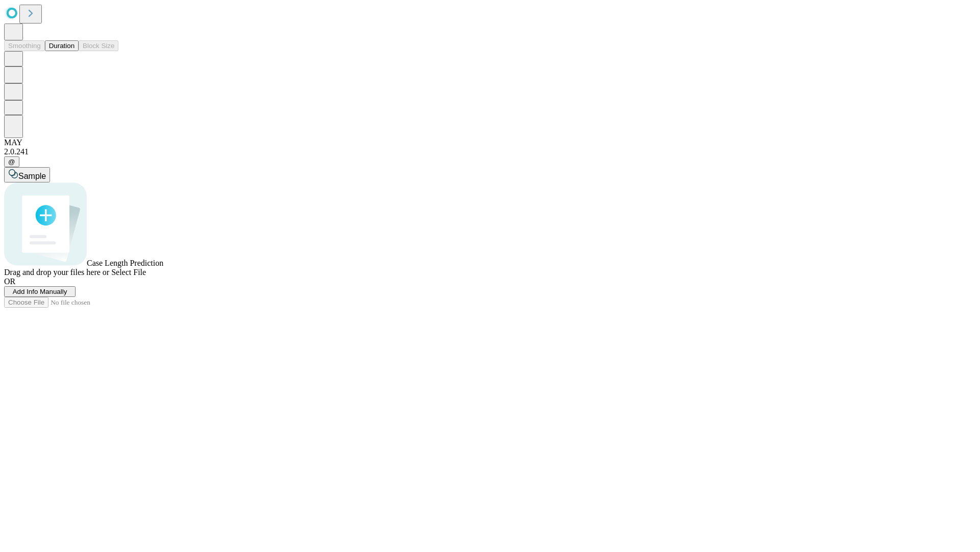 The height and width of the screenshot is (552, 980). I want to click on button: Sample, so click(27, 175).